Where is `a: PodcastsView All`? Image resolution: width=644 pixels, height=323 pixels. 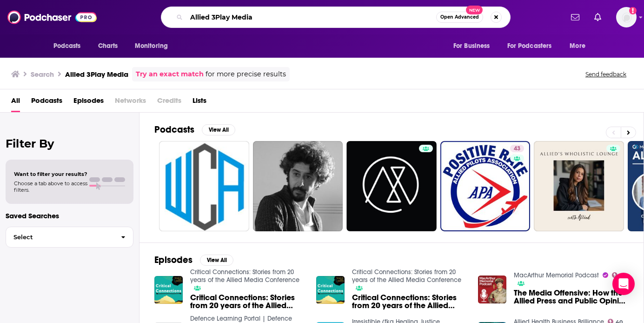
a: PodcastsView All is located at coordinates (195, 129).